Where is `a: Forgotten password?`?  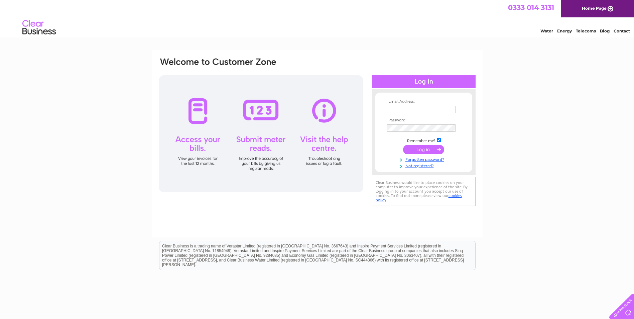 a: Forgotten password? is located at coordinates (424, 159).